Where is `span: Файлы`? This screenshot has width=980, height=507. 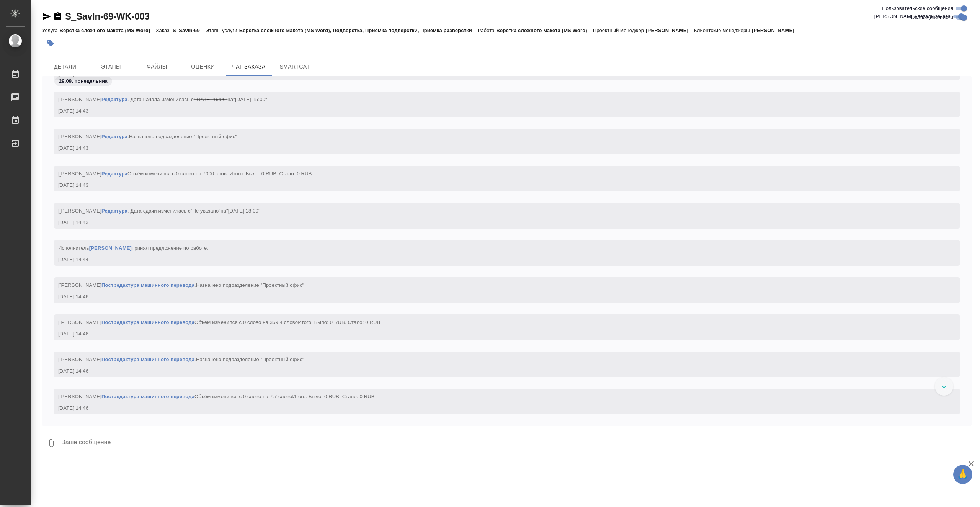 span: Файлы is located at coordinates (157, 66).